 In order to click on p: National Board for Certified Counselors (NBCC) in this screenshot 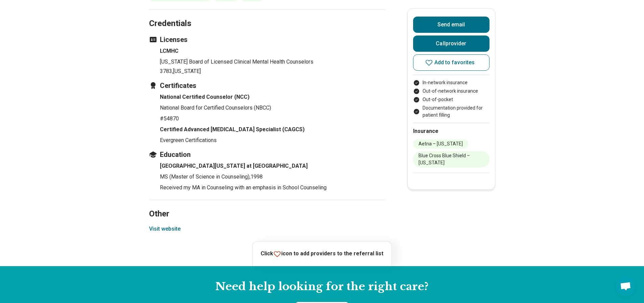, I will do `click(273, 108)`.